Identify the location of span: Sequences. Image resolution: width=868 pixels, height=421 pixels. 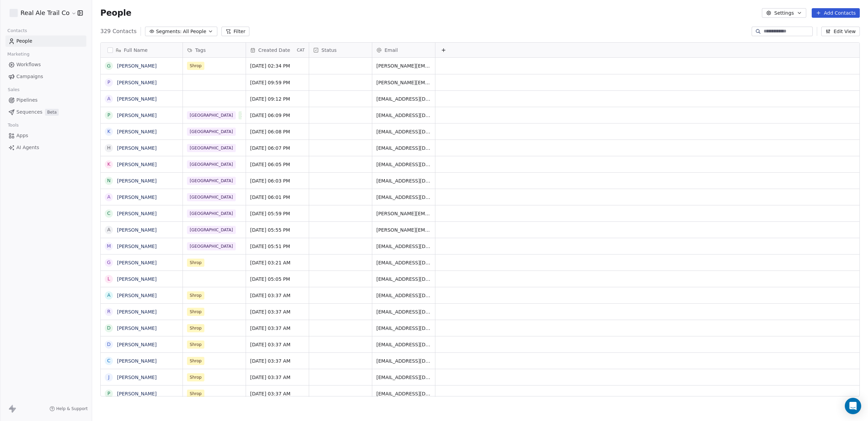
(30, 112).